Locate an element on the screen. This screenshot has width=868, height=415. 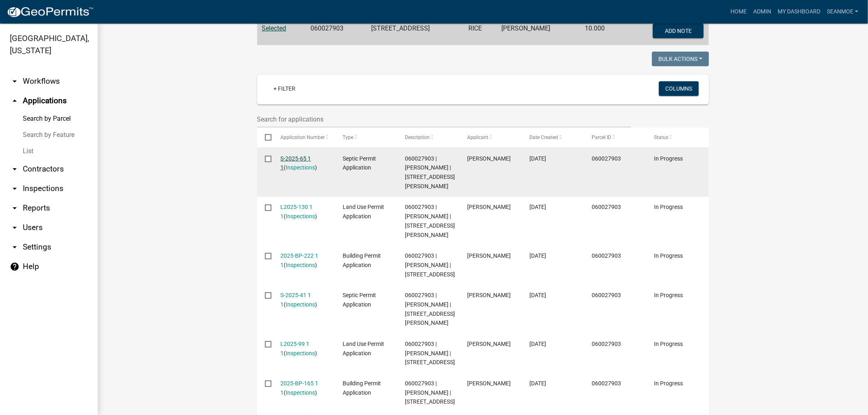
span: Type is located at coordinates (348, 138).